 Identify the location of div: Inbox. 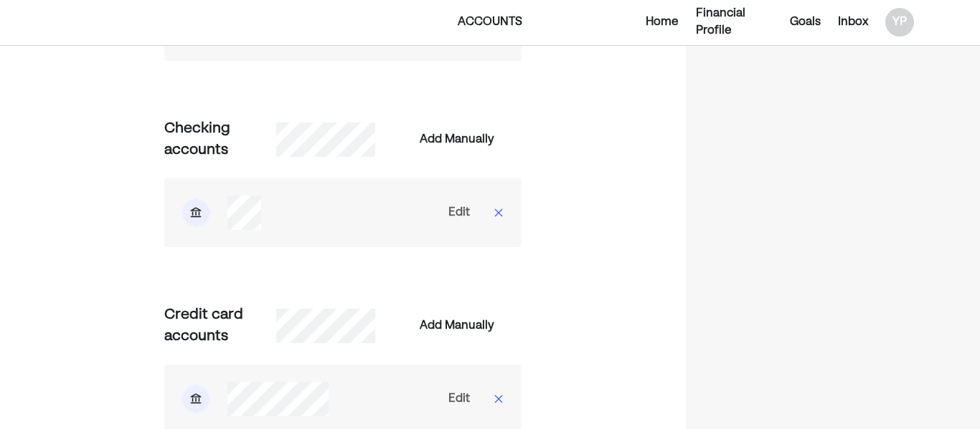
(853, 22).